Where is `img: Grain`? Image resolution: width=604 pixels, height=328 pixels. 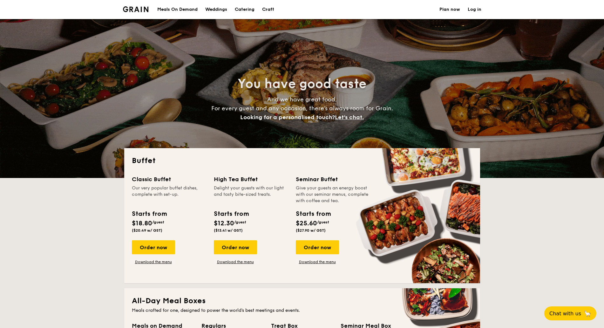
img: Grain is located at coordinates (136, 9).